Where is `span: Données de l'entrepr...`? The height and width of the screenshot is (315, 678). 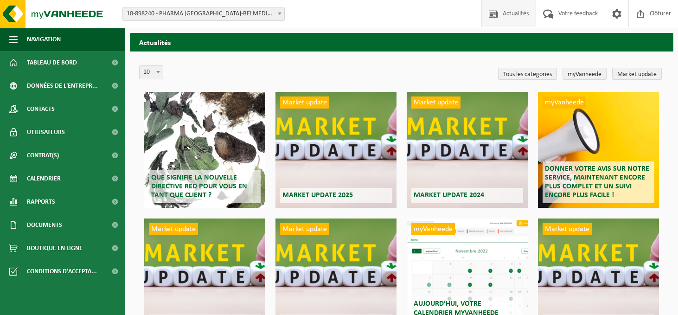
span: Données de l'entrepr... is located at coordinates (62, 86).